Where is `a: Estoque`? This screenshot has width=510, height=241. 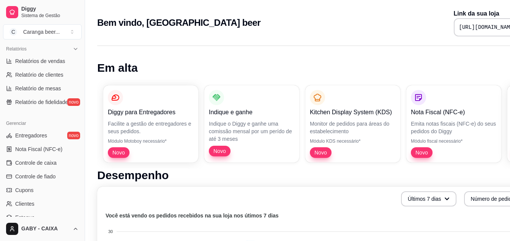
a: Estoque is located at coordinates (42, 218).